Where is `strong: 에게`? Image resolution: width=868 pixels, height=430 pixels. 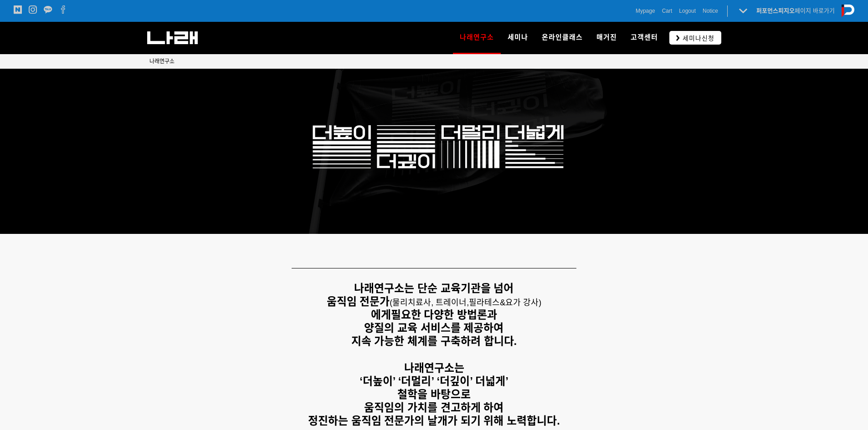
strong: 에게 is located at coordinates (381, 315).